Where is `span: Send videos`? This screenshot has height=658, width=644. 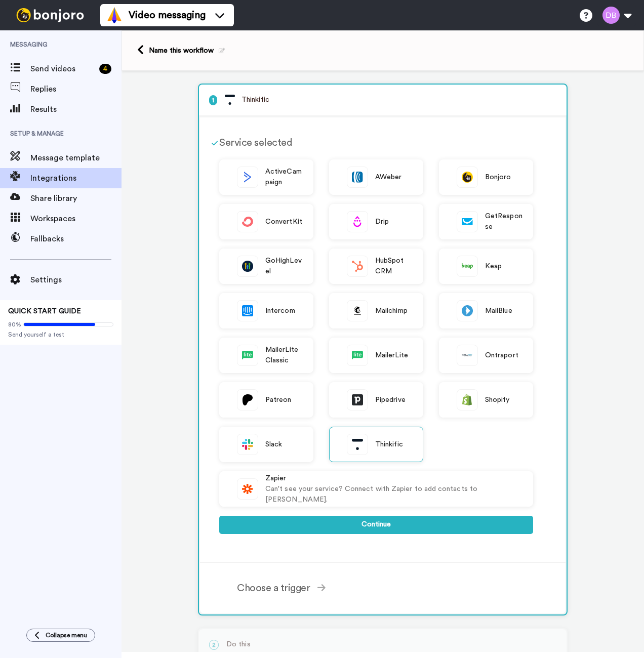 span: Send videos is located at coordinates (63, 69).